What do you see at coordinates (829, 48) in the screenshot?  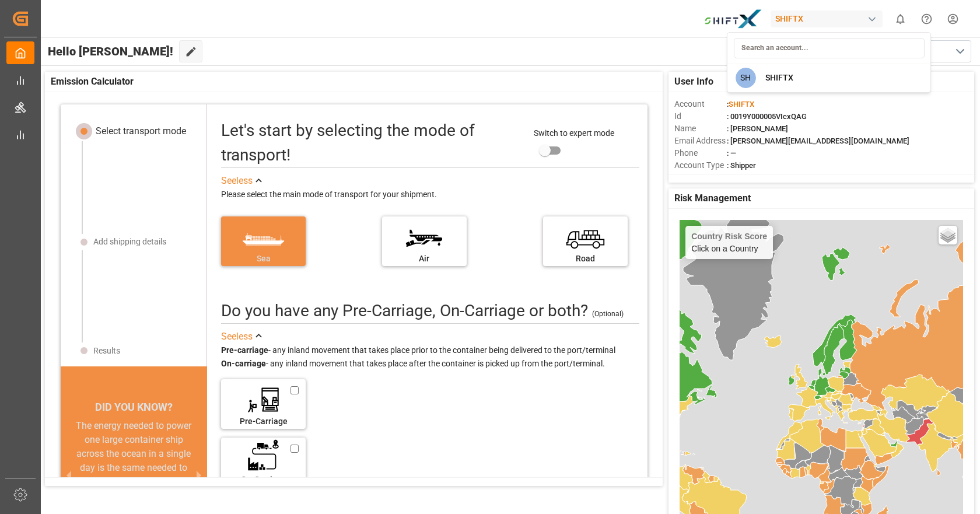 I see `input: Search an account...` at bounding box center [829, 48].